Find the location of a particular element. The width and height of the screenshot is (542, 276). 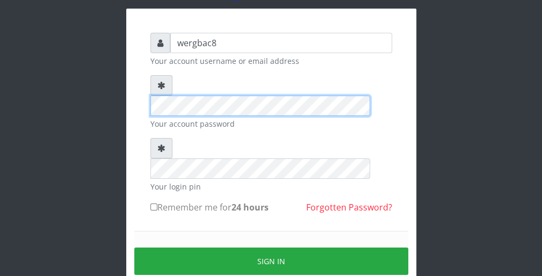

small: Your account password is located at coordinates (271, 123).